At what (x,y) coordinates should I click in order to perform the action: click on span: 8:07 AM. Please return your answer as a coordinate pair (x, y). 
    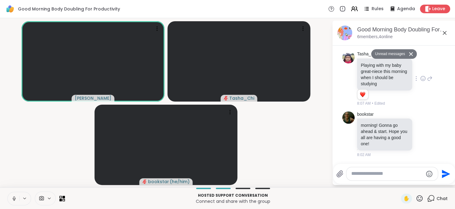
    Looking at the image, I should click on (364, 103).